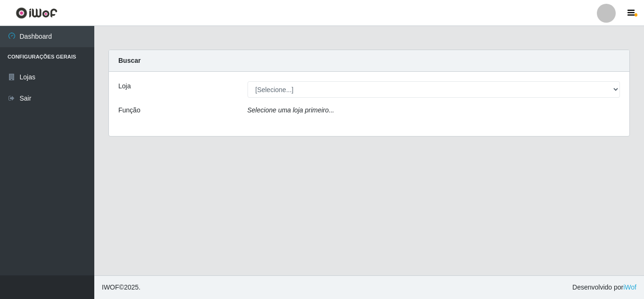 The image size is (644, 299). What do you see at coordinates (604, 287) in the screenshot?
I see `span: Desenvolvido por` at bounding box center [604, 287].